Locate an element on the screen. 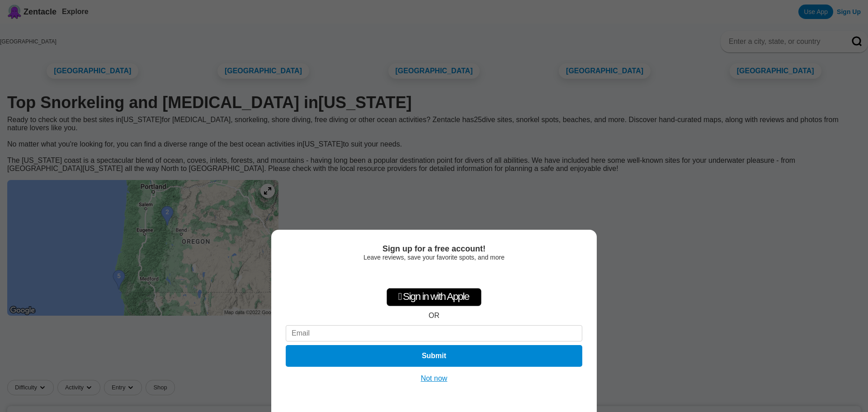  input: Email is located at coordinates (434, 333).